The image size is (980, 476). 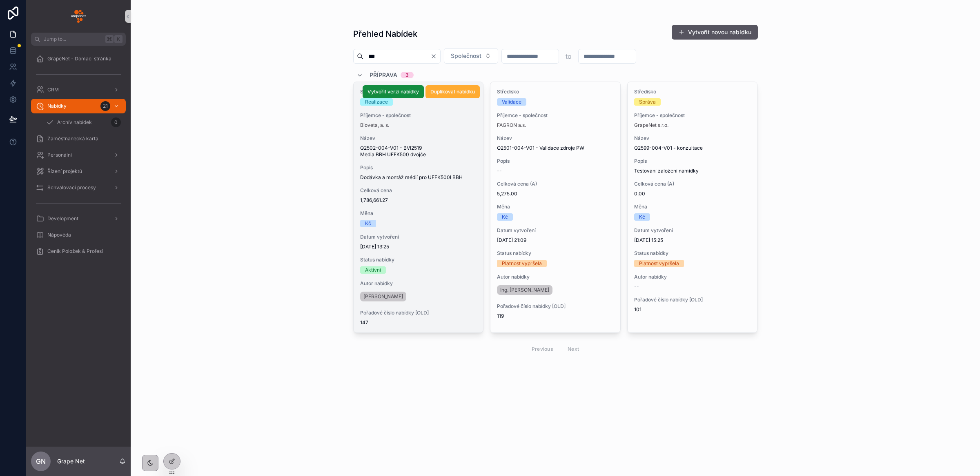 What do you see at coordinates (385, 34) in the screenshot?
I see `h1: Přehled Nabídek` at bounding box center [385, 34].